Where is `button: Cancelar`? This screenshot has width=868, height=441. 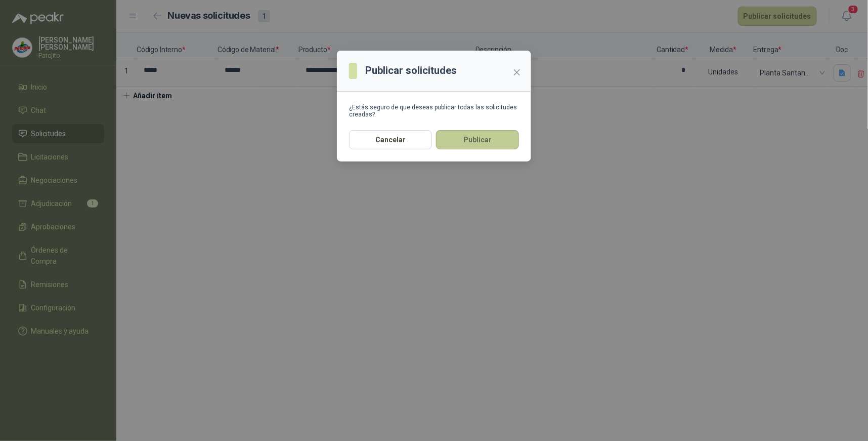 button: Cancelar is located at coordinates (390, 140).